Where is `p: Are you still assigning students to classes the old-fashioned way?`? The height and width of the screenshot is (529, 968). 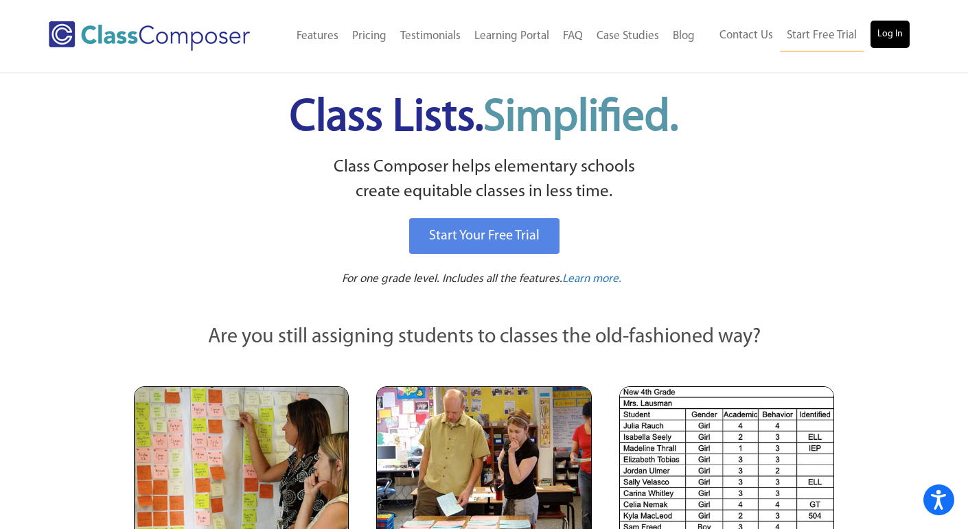
p: Are you still assigning students to classes the old-fashioned way? is located at coordinates (484, 338).